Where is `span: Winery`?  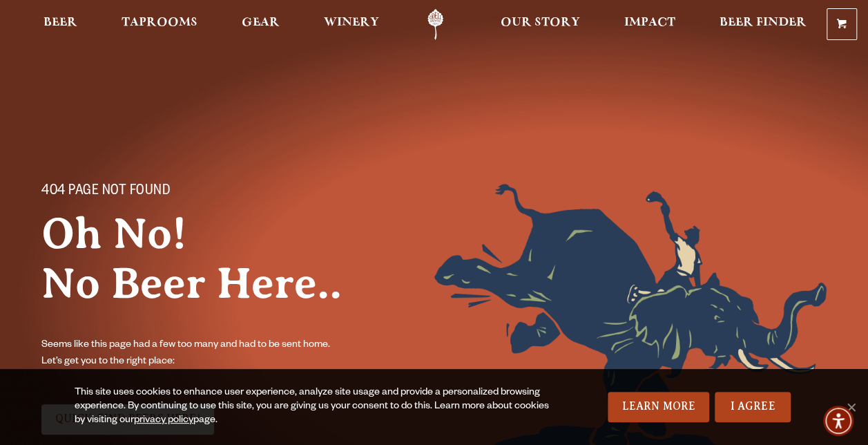
span: Winery is located at coordinates (351, 23).